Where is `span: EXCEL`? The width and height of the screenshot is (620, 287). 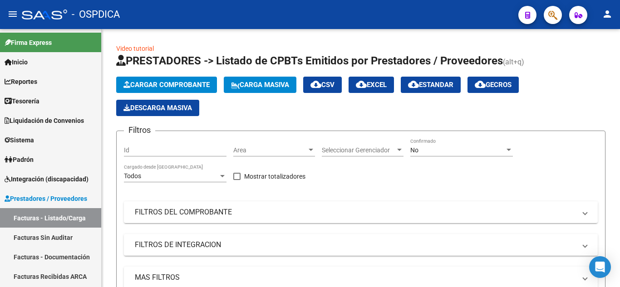
span: EXCEL is located at coordinates (371, 85).